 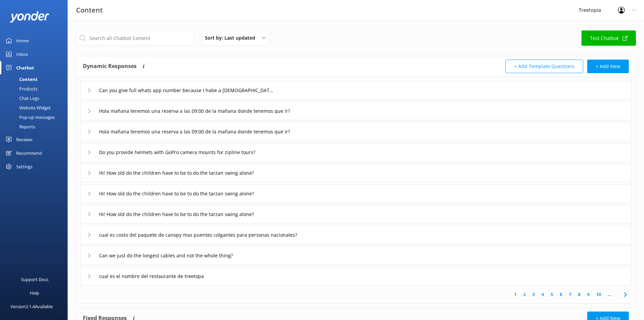 What do you see at coordinates (525, 294) in the screenshot?
I see `a: 2` at bounding box center [525, 294].